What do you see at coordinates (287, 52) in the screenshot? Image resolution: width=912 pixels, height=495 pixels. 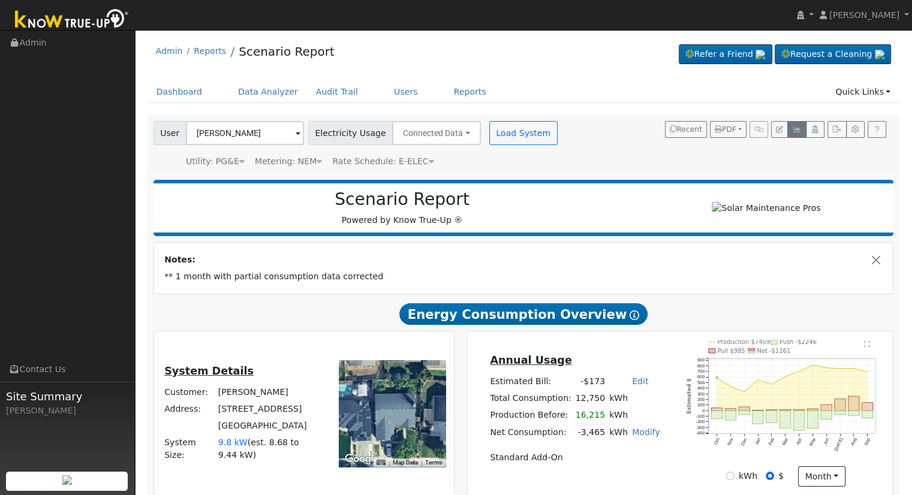 I see `a: Scenario Report` at bounding box center [287, 52].